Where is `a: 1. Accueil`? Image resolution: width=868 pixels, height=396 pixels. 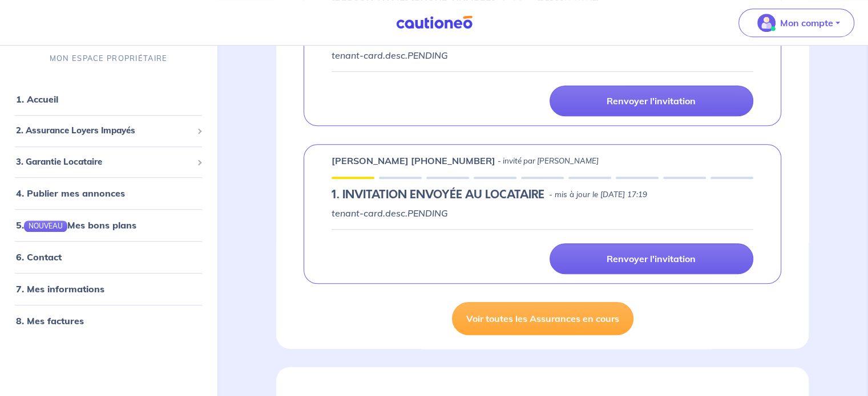
a: 1. Accueil is located at coordinates (37, 100).